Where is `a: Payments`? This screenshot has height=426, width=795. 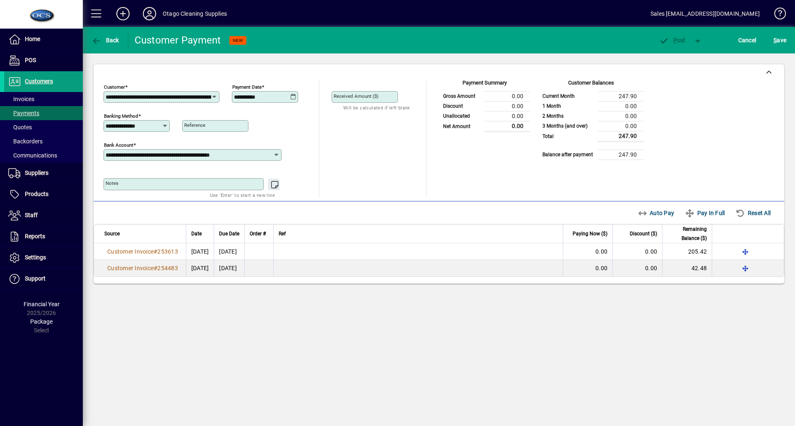
a: Payments is located at coordinates (43, 113).